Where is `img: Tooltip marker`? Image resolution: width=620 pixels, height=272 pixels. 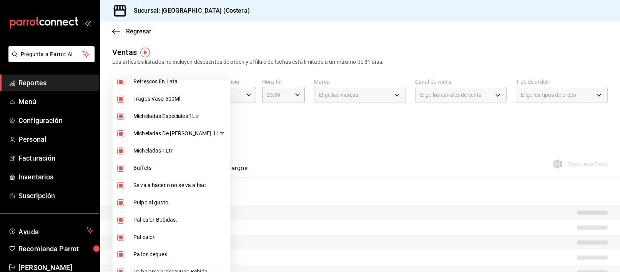 img: Tooltip marker is located at coordinates (145, 52).